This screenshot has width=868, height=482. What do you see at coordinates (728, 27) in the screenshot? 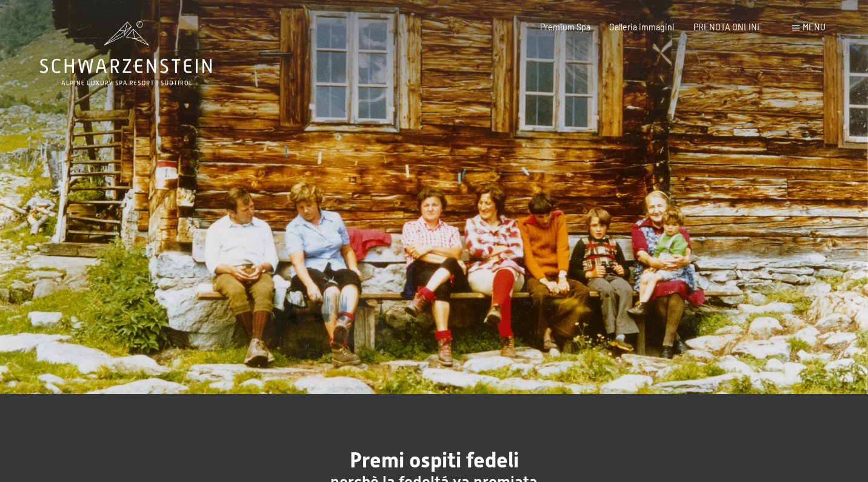
I see `a: PRENOTA ONLINE` at bounding box center [728, 27].